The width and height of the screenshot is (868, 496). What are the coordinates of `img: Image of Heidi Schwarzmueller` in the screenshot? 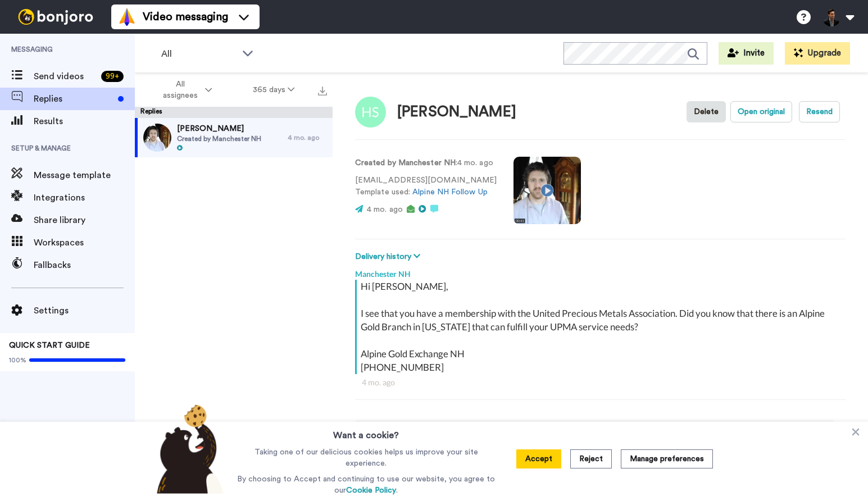 It's located at (370, 112).